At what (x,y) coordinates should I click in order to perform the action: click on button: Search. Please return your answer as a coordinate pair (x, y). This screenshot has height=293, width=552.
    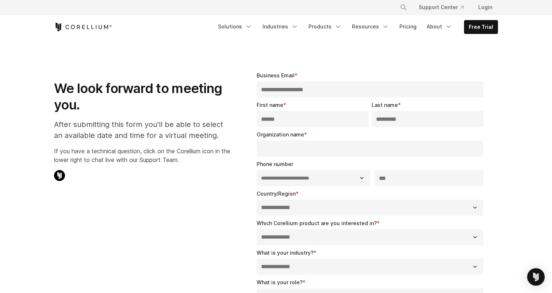
    Looking at the image, I should click on (403, 7).